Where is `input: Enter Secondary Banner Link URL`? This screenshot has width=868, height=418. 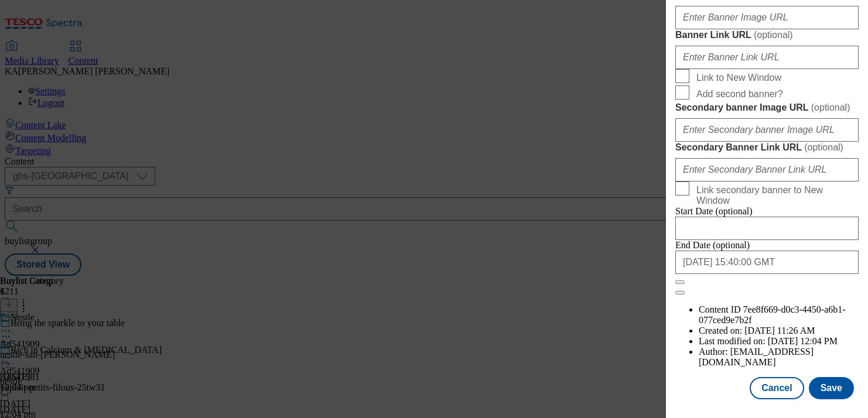 input: Enter Secondary Banner Link URL is located at coordinates (766, 170).